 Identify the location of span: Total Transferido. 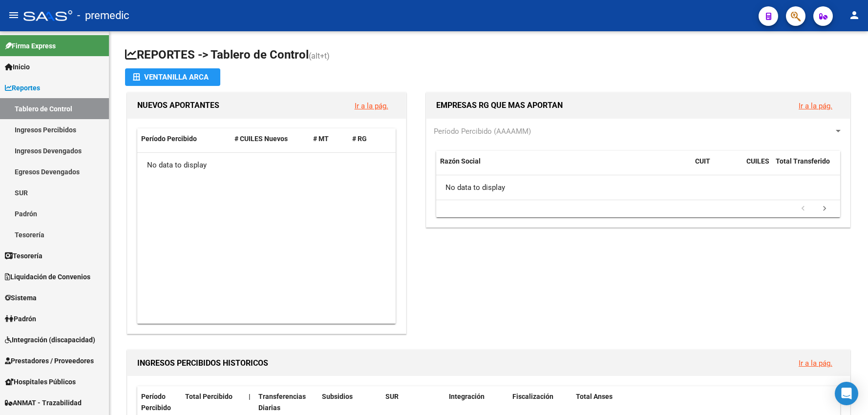
(802, 161).